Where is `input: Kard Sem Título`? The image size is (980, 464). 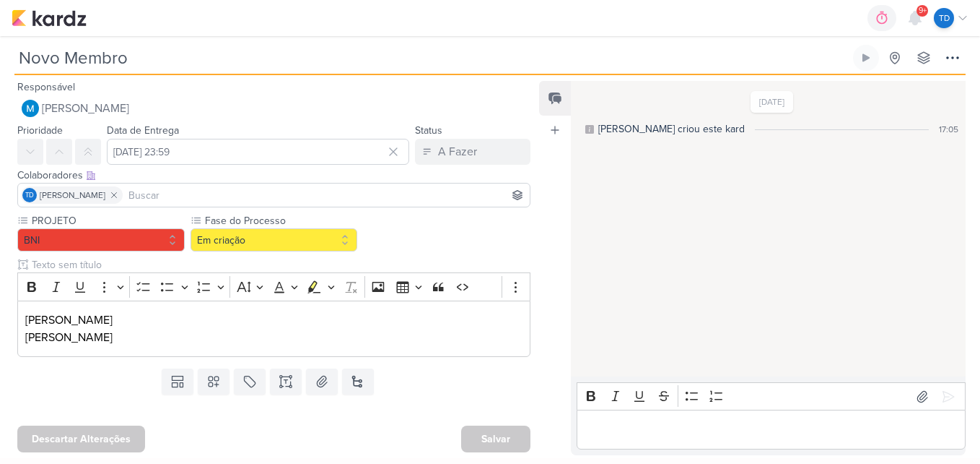 input: Kard Sem Título is located at coordinates (432, 58).